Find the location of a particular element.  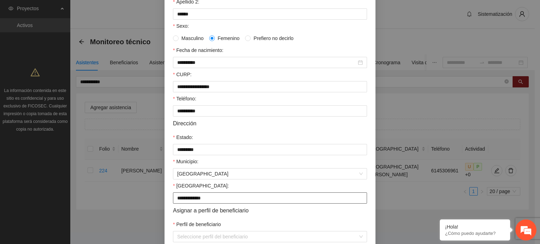

label: Sexo: is located at coordinates (181, 26).